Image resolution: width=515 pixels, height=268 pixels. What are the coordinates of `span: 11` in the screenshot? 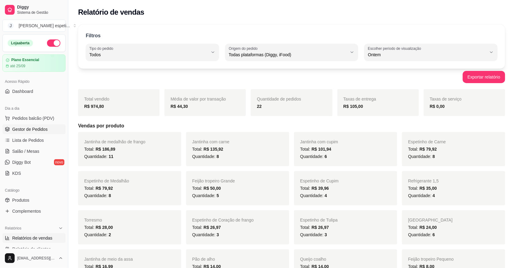 It's located at (111, 156).